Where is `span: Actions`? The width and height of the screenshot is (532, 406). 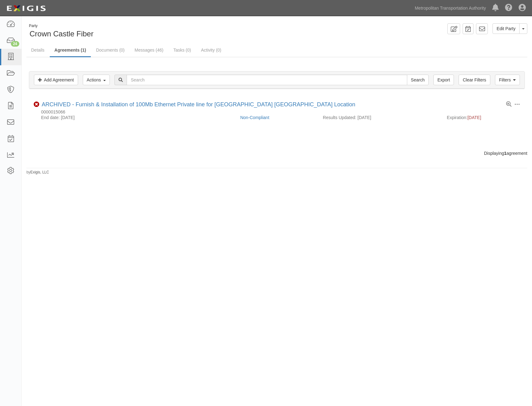 span: Actions is located at coordinates (94, 80).